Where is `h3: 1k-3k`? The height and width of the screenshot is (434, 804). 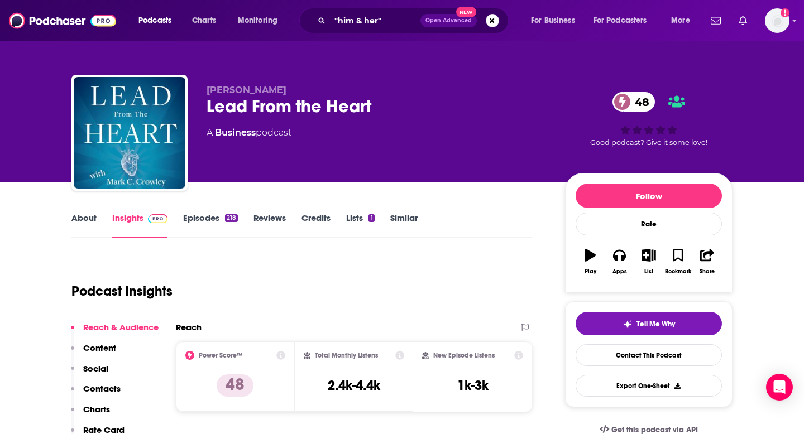
h3: 1k-3k is located at coordinates (473, 386).